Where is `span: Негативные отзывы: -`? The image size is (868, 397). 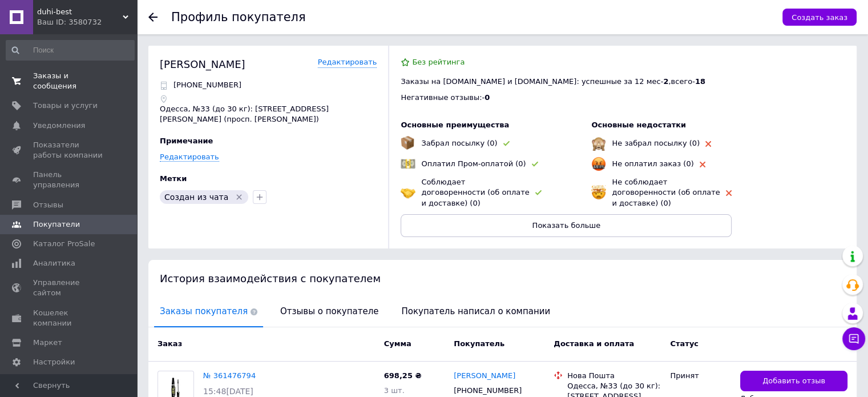 span: Негативные отзывы: - is located at coordinates (442, 97).